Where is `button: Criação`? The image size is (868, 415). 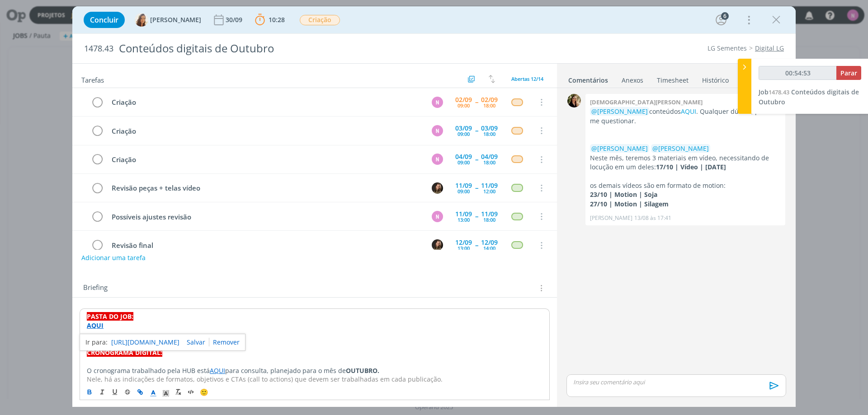
button: Criação is located at coordinates (320, 19).